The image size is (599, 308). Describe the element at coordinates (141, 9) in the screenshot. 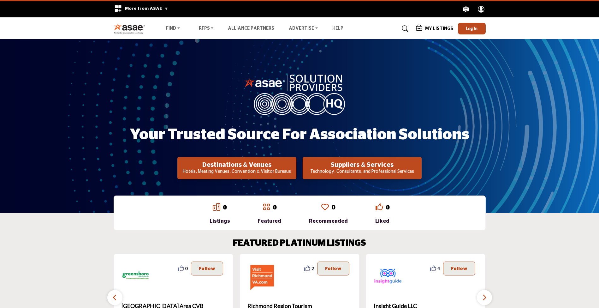

I see `div: More from ASAE` at that location.